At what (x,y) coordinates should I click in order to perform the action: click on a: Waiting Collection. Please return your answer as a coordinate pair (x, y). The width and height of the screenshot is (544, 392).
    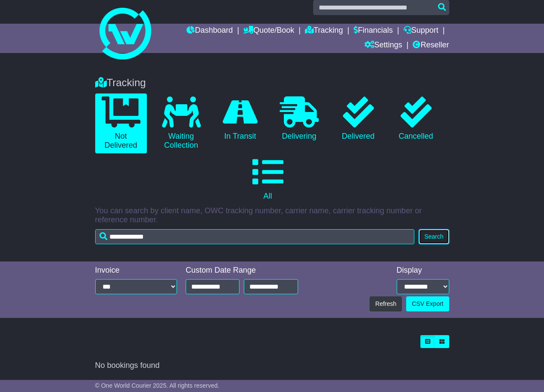
    Looking at the image, I should click on (181, 123).